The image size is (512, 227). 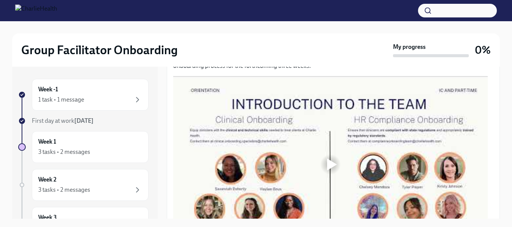 What do you see at coordinates (83, 95) in the screenshot?
I see `a: Week -11 task • 1 message` at bounding box center [83, 95].